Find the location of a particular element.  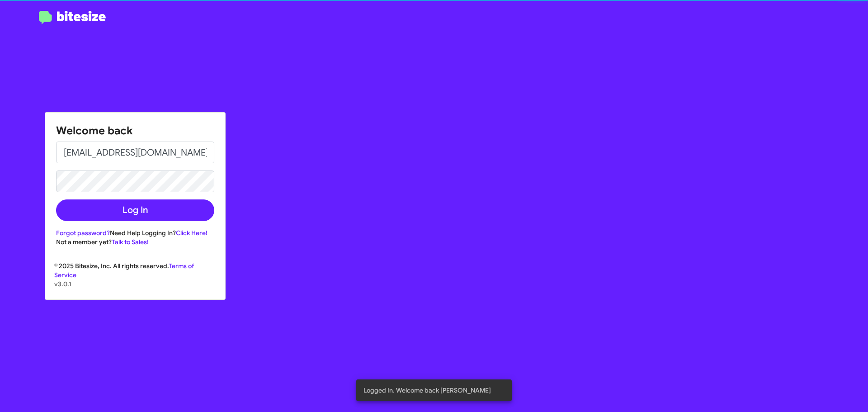

div: Need Help Logging In? is located at coordinates (135, 233).